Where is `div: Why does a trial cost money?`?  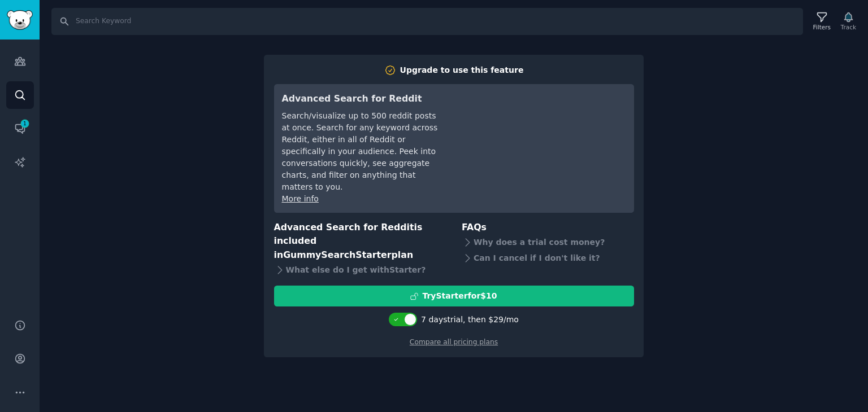
div: Why does a trial cost money? is located at coordinates (547, 242).